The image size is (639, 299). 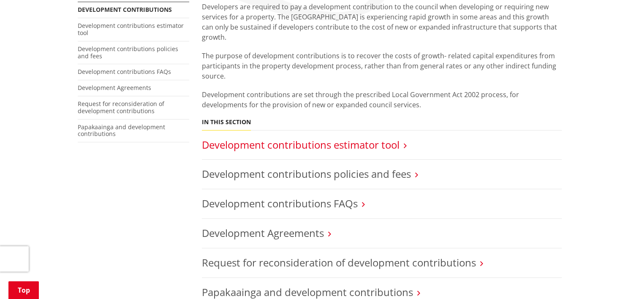 I want to click on a: Top, so click(x=24, y=290).